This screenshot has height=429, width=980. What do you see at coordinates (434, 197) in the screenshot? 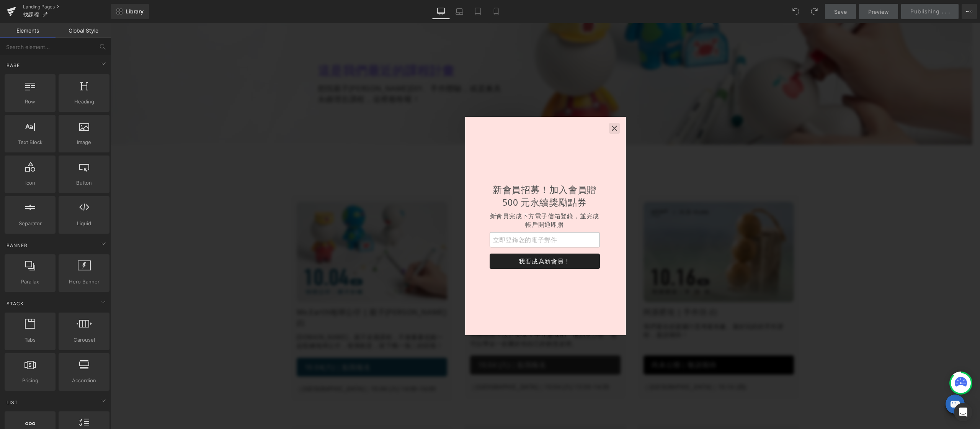
I see `p: 新會員完成下方電子信箱登錄，並完成帳戶開通即贈` at bounding box center [434, 197].